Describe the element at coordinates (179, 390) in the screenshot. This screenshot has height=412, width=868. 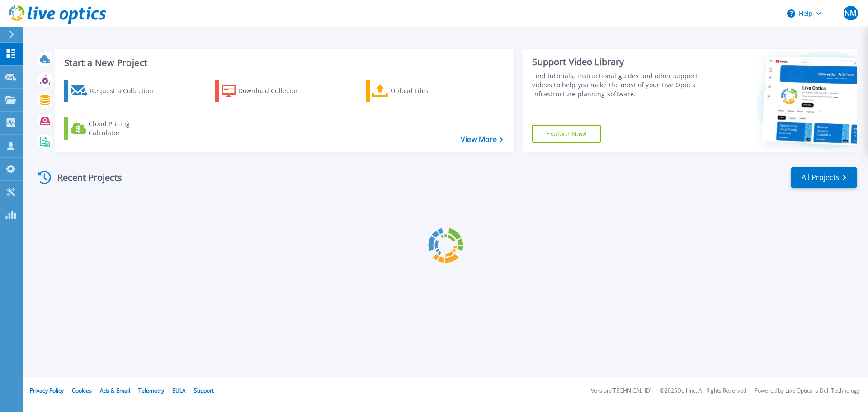
I see `a: EULA` at that location.